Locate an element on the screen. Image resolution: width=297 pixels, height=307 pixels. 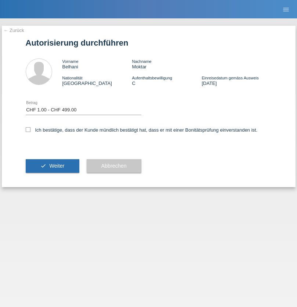
div: Moktar is located at coordinates (167, 64).